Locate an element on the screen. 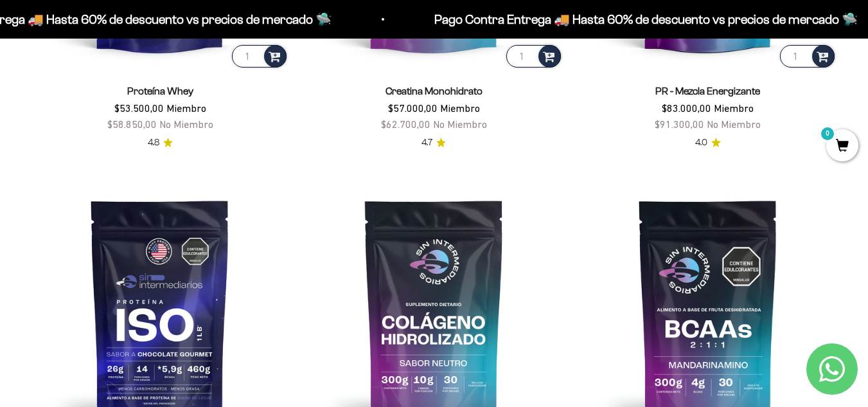  a: 4.04.0 de 5.0 estrellas is located at coordinates (709, 143).